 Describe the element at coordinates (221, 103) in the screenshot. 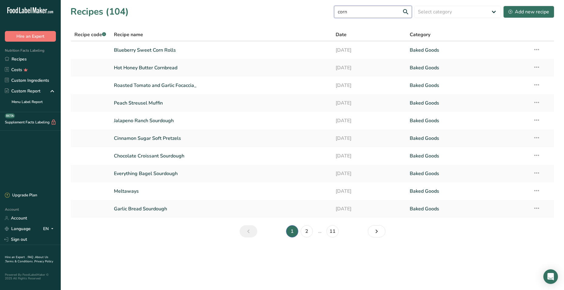

I see `a: Peach Streusel Muffin` at that location.